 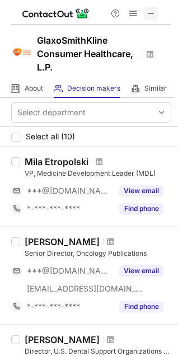 I want to click on div: VP, Medicine Development Leader (MDL), so click(x=98, y=173).